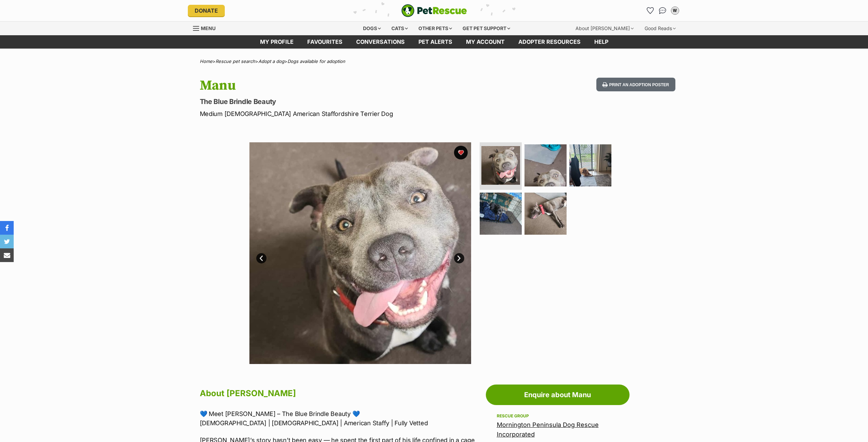  What do you see at coordinates (675, 10) in the screenshot?
I see `button: My account` at bounding box center [675, 10].